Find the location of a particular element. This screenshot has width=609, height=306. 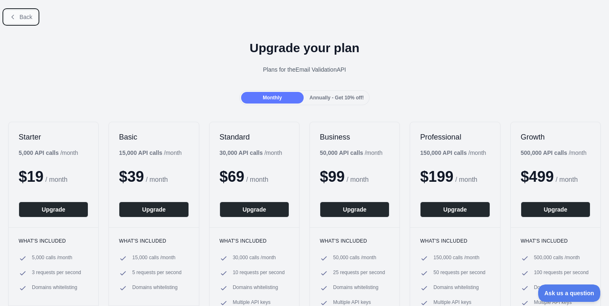

h2: Standard is located at coordinates (255, 137).